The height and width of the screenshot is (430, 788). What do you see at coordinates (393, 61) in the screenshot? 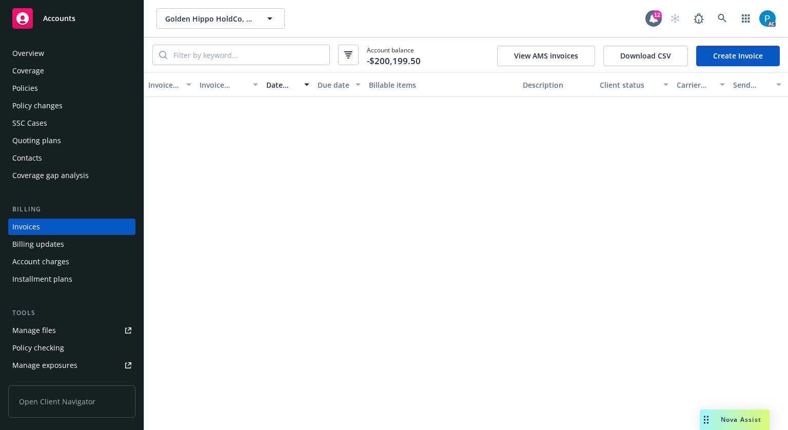
I see `span: -$200,199.50` at bounding box center [393, 61].